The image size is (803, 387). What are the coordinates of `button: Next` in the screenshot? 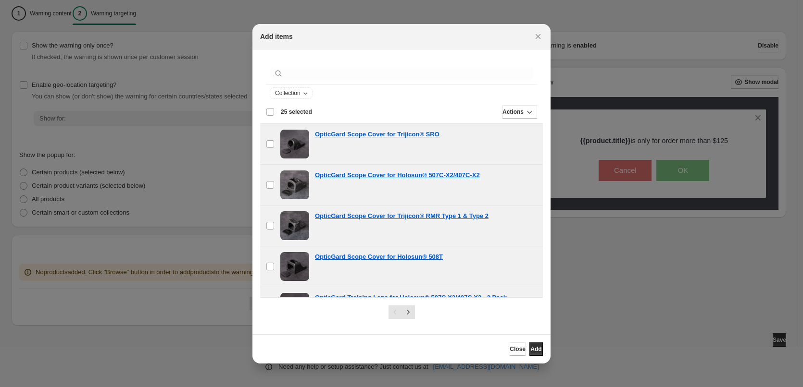 It's located at (408, 312).